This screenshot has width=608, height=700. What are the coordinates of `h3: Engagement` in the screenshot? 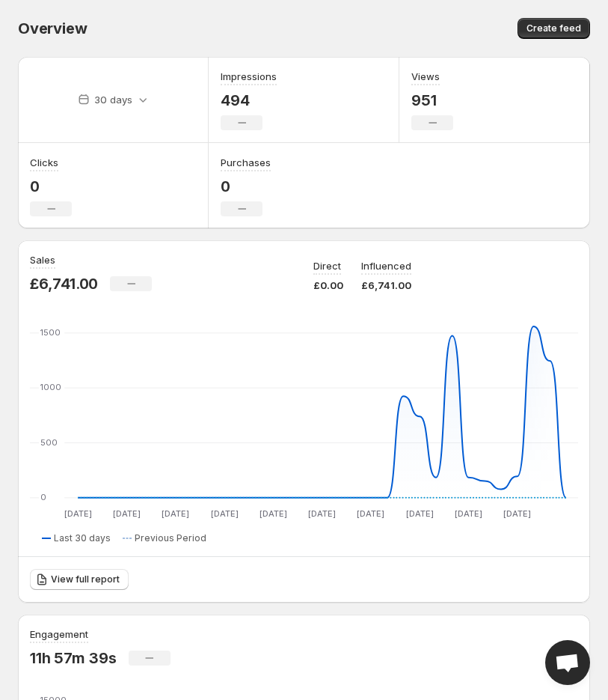 It's located at (59, 634).